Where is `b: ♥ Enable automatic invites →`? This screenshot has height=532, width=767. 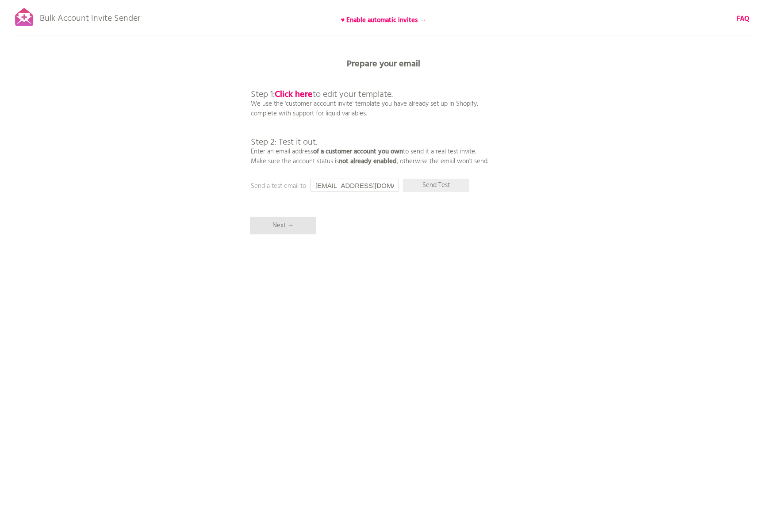 b: ♥ Enable automatic invites → is located at coordinates (383, 20).